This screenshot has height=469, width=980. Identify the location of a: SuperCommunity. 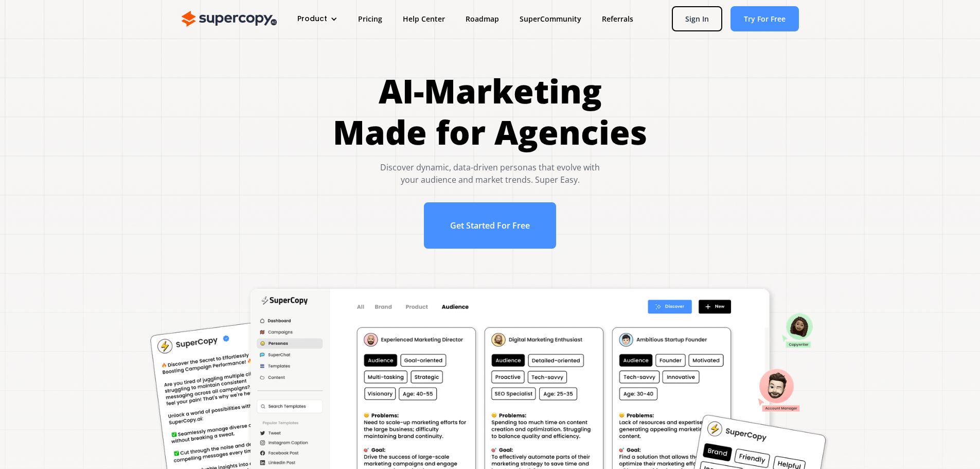
(550, 18).